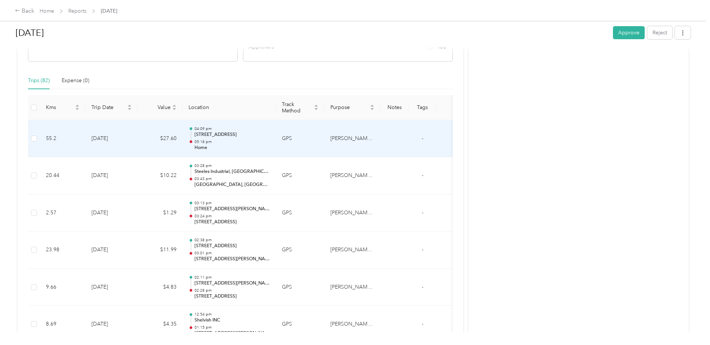  Describe the element at coordinates (232, 277) in the screenshot. I see `p: 02:11 pm` at that location.